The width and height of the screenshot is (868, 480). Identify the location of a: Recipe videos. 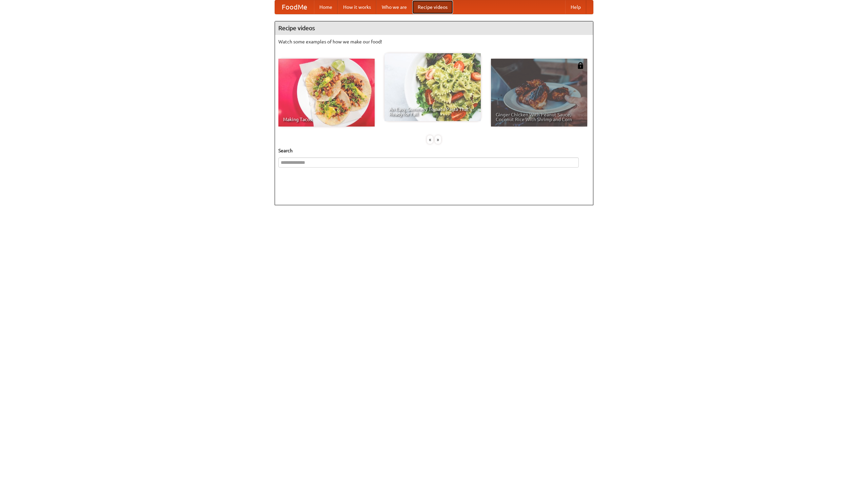
(432, 7).